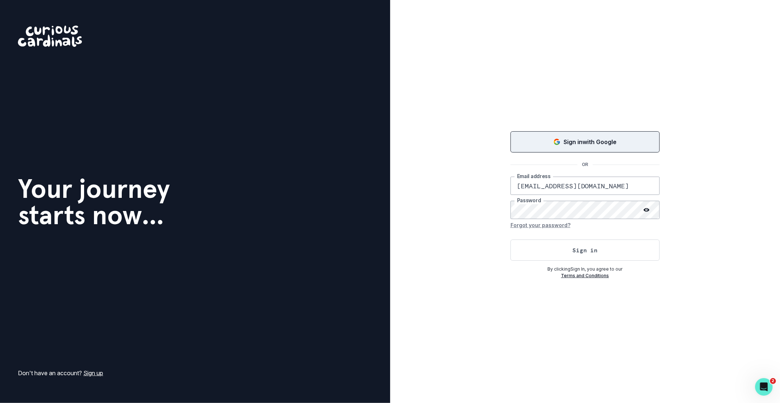 The height and width of the screenshot is (403, 780). Describe the element at coordinates (60, 373) in the screenshot. I see `p: Don't have an account?` at that location.